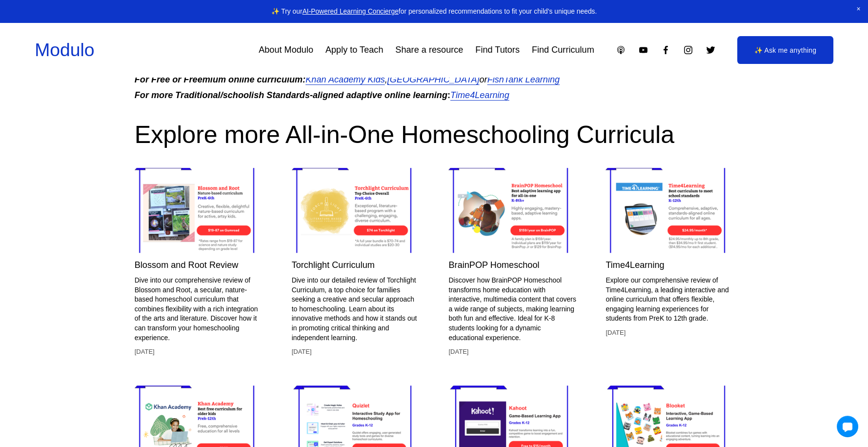 The image size is (868, 447). I want to click on a: Apply to Teach, so click(354, 49).